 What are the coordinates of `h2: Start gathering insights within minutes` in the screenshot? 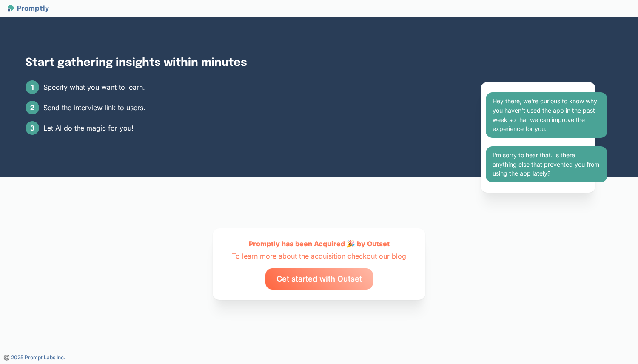 It's located at (319, 62).